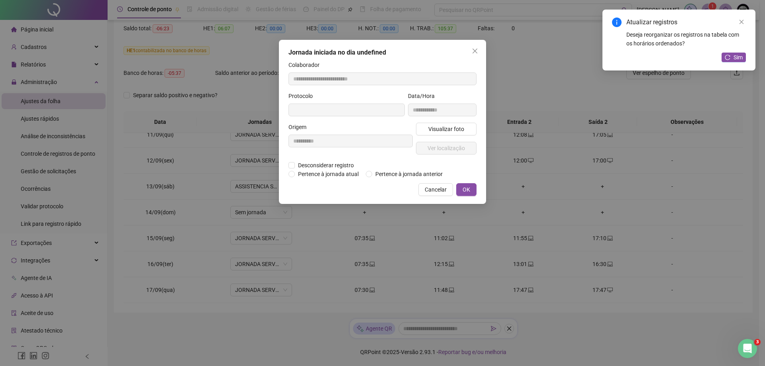  What do you see at coordinates (728, 57) in the screenshot?
I see `span: reload` at bounding box center [728, 57].